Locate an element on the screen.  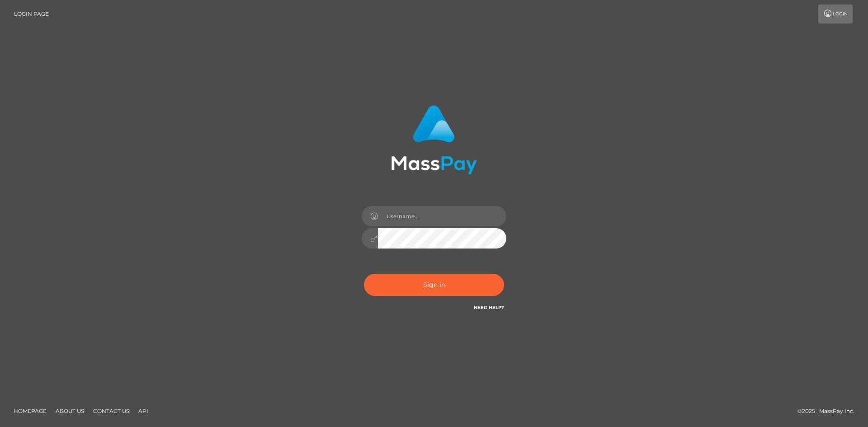
input: Username... is located at coordinates (442, 216).